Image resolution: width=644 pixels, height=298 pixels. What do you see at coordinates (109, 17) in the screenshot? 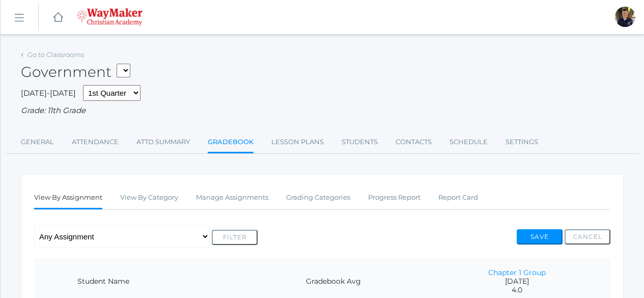
I see `img: 4_waymaker-logo-stack-white.png` at bounding box center [109, 17].